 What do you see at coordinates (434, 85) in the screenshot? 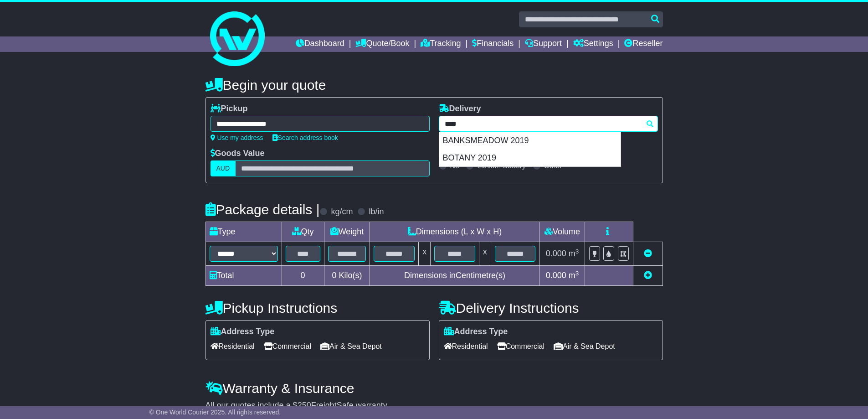
I see `h4: Begin your quote` at bounding box center [434, 85].